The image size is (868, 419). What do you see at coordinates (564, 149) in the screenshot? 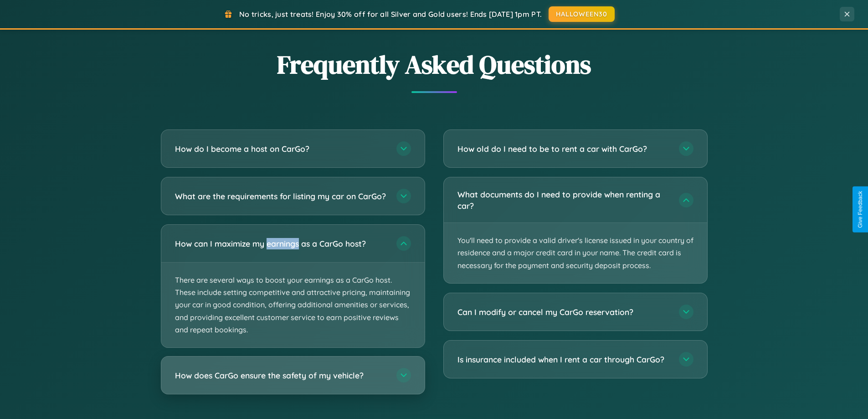
I see `h3: How old do I need to be to rent a car with CarGo?` at bounding box center [564, 149].